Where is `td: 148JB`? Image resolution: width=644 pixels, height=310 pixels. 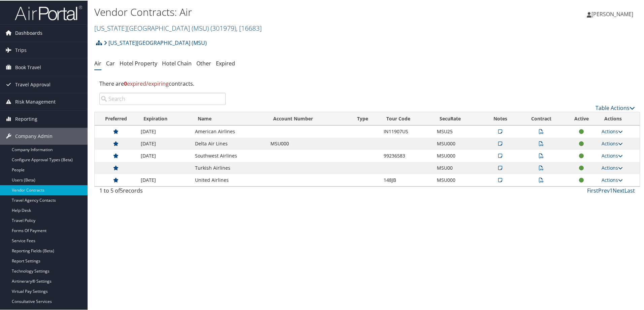 td: 148JB is located at coordinates (407, 179).